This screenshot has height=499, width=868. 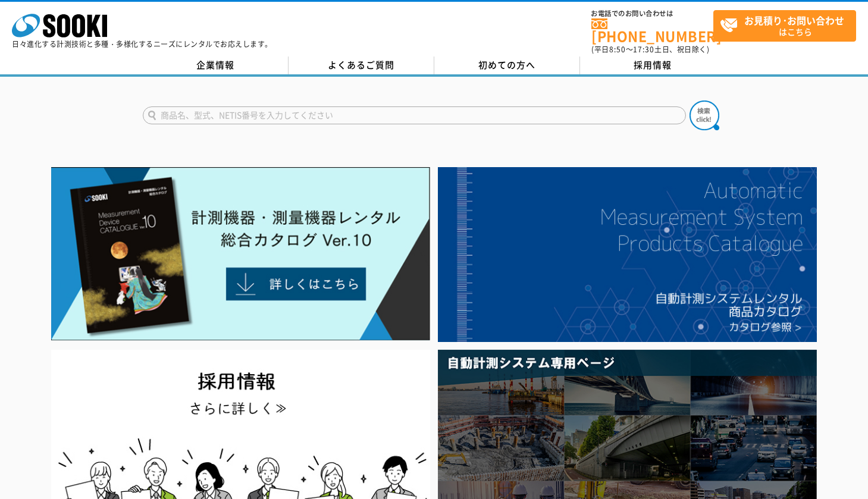 What do you see at coordinates (361, 65) in the screenshot?
I see `a: よくあるご質問` at bounding box center [361, 65].